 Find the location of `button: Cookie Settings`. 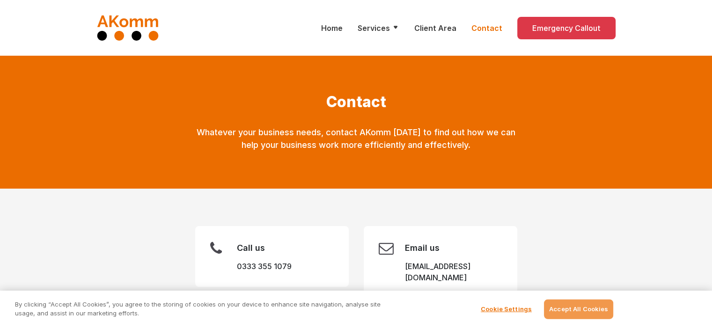

button: Cookie Settings is located at coordinates (506, 309).